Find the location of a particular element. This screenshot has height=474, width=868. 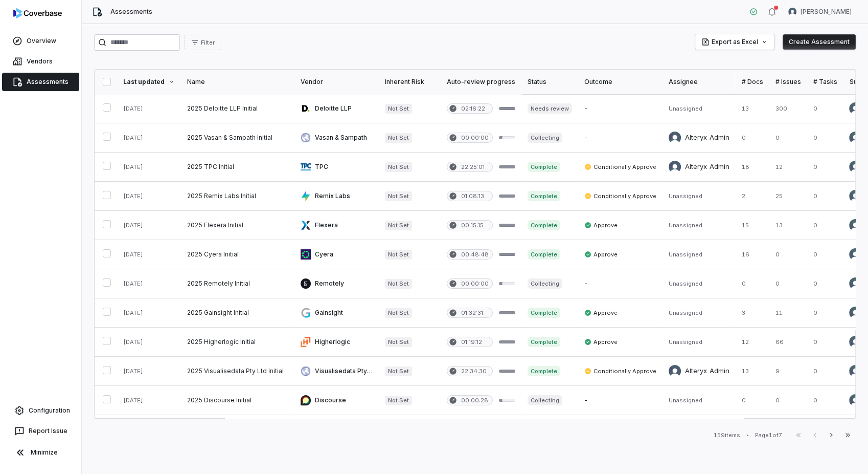

div: # Docs is located at coordinates (752, 82).